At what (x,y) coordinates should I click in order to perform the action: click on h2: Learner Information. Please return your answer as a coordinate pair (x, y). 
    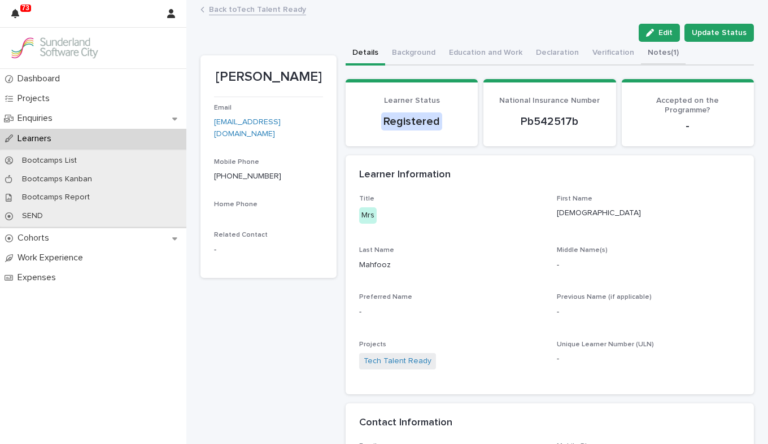
    Looking at the image, I should click on (405, 175).